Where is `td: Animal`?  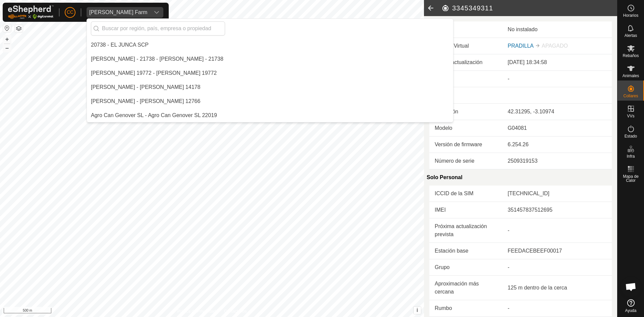
td: Animal is located at coordinates (466, 29).